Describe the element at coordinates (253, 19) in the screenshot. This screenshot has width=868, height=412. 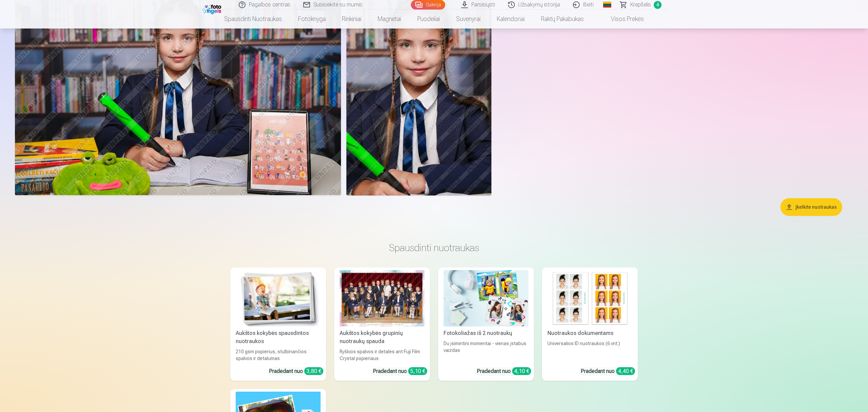
I see `a: Spausdinti nuotraukas` at that location.